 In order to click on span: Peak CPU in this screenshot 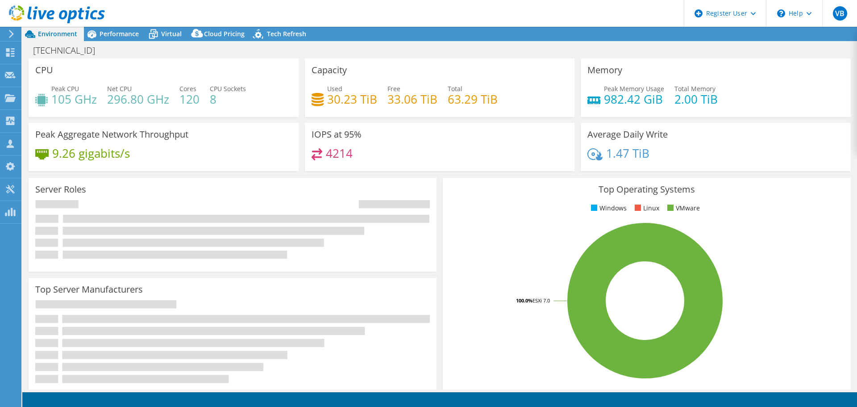, I will do `click(65, 88)`.